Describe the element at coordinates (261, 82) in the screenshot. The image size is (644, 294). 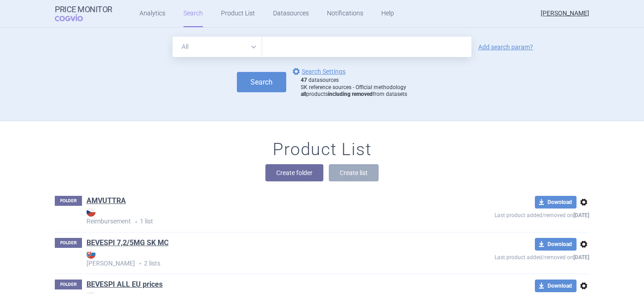
I see `button: Search` at that location.